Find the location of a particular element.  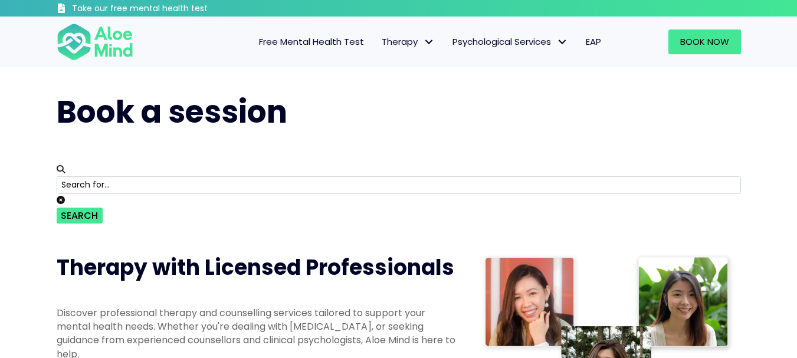

a: Psychological ServicesPsychological Services: submenu is located at coordinates (510, 42).